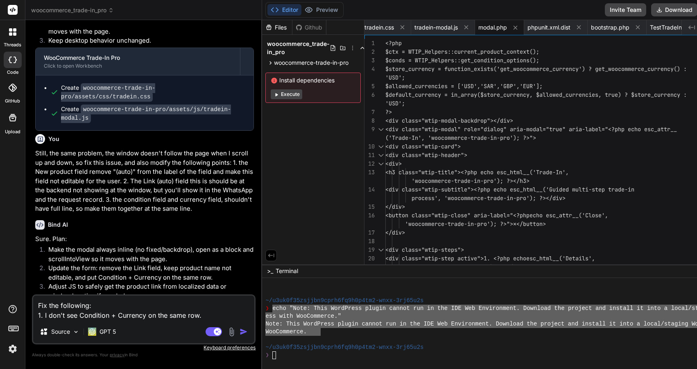 This screenshot has height=369, width=697. Describe the element at coordinates (370, 232) in the screenshot. I see `div: 17` at that location.